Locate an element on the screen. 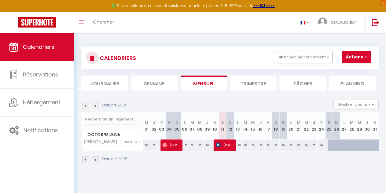 This screenshot has width=386, height=193. th: 23 is located at coordinates (314, 126).